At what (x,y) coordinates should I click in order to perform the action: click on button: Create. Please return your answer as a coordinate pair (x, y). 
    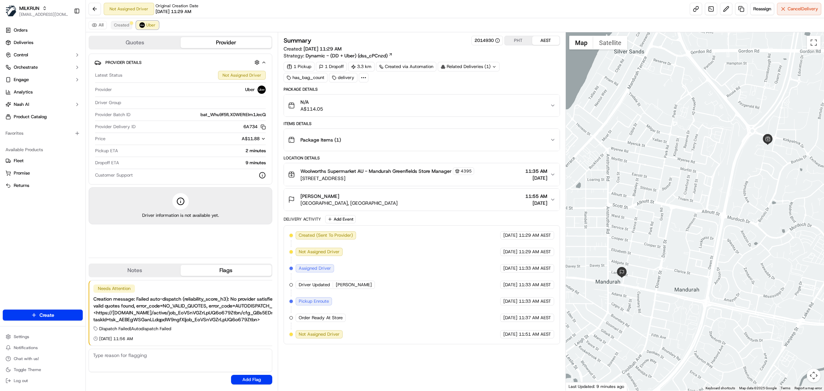
    Looking at the image, I should click on (43, 315).